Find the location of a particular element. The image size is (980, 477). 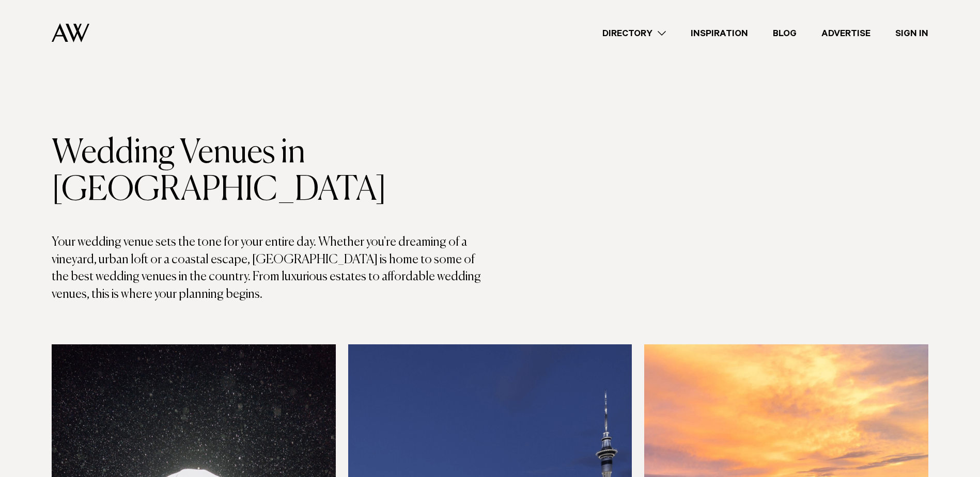

img: Auckland Weddings Logo is located at coordinates (70, 32).